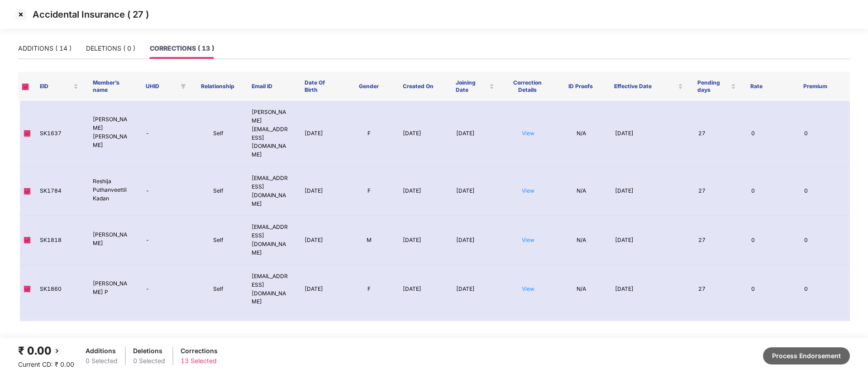 The image size is (868, 374). What do you see at coordinates (59, 240) in the screenshot?
I see `td: SK1818` at bounding box center [59, 240].